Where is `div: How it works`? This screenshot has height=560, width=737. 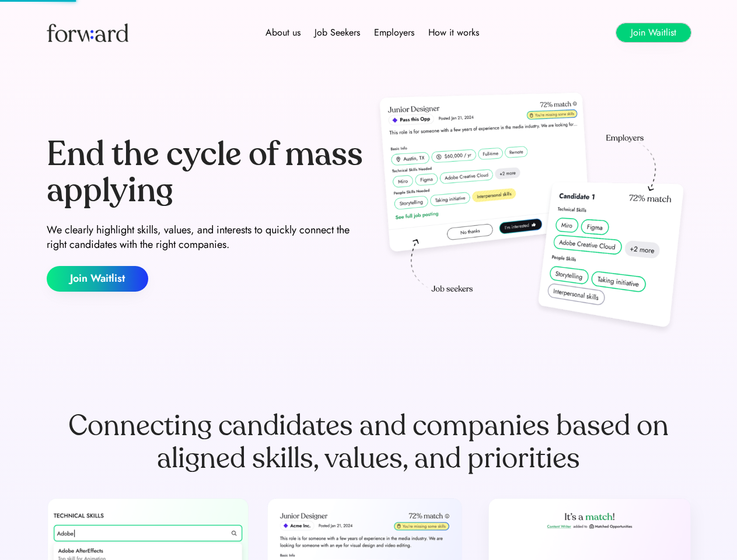
div: How it works is located at coordinates (454, 32).